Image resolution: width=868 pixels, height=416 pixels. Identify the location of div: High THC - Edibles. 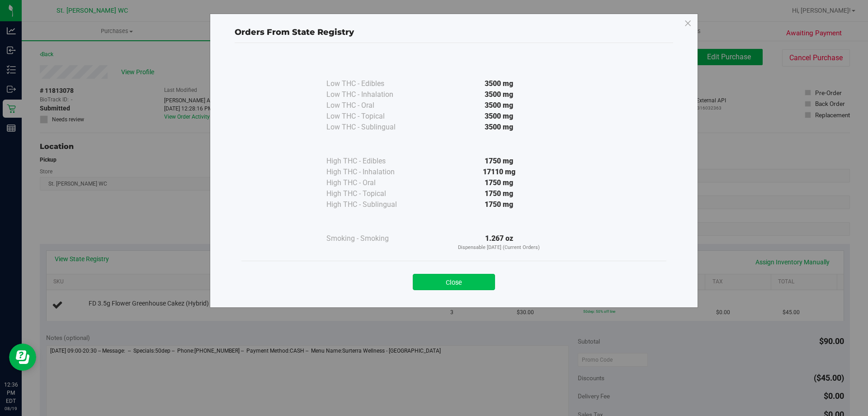
(372, 161).